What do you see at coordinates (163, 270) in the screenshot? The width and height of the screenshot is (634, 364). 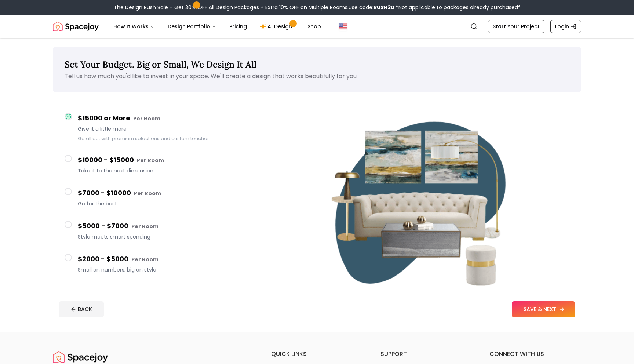 I see `span: Small on numbers, big on style` at bounding box center [163, 270].